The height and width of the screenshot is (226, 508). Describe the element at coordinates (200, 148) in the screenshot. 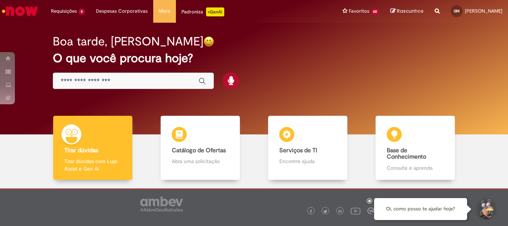

I see `a: Catálogo de Ofertas Abra uma solicitação` at that location.